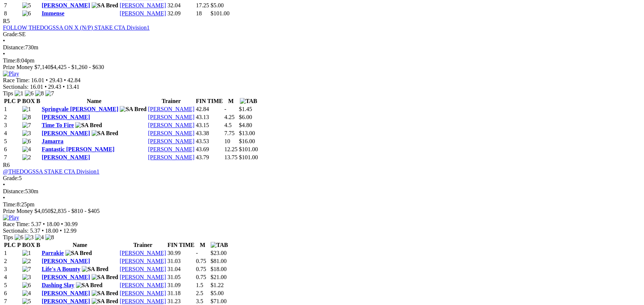  What do you see at coordinates (247, 141) in the screenshot?
I see `span: $16.00` at bounding box center [247, 141].